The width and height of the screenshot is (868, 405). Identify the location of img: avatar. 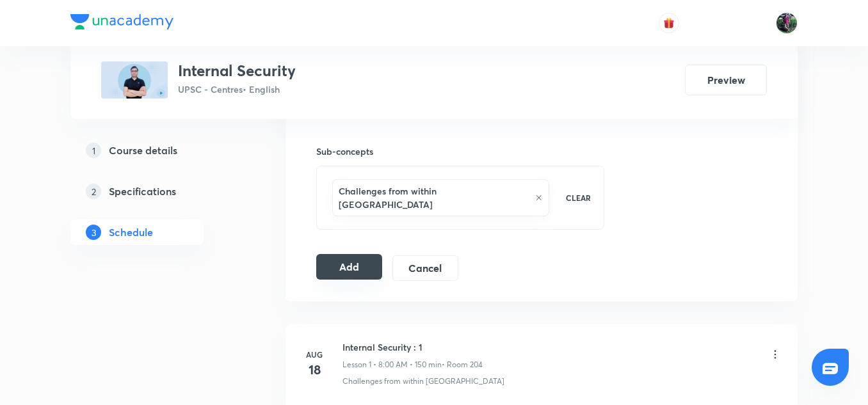
(668, 23).